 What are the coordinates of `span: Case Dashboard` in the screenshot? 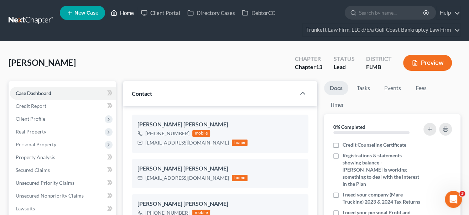 It's located at (33, 93).